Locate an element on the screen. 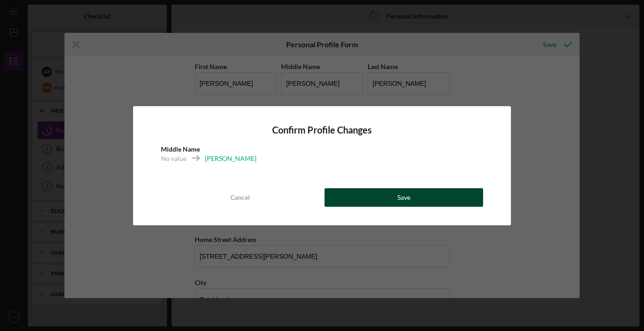 The image size is (644, 331). button: Cancel is located at coordinates (240, 197).